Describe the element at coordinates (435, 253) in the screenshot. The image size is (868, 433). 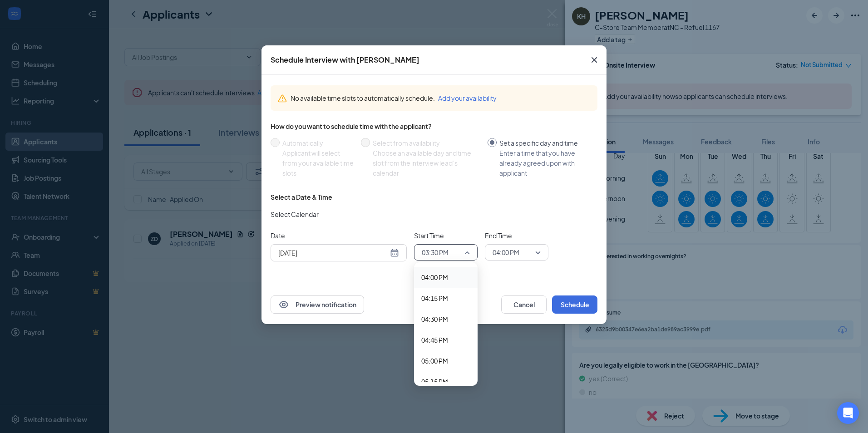
I see `span: 03:30 PM` at that location.